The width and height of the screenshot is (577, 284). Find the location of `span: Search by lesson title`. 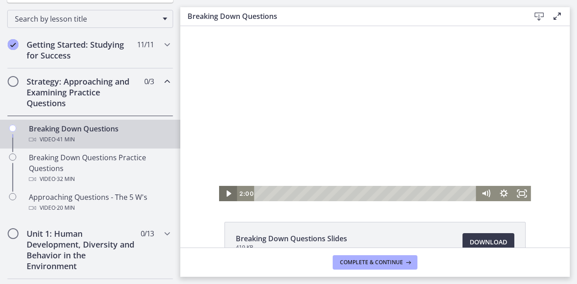

span: Search by lesson title is located at coordinates (87, 19).